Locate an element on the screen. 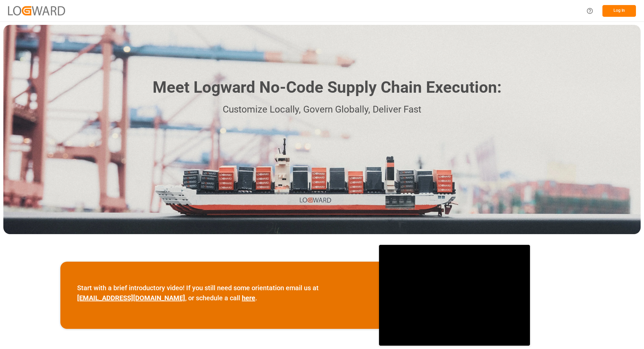 Image resolution: width=644 pixels, height=349 pixels. img: Logward_new_orange.png is located at coordinates (37, 10).